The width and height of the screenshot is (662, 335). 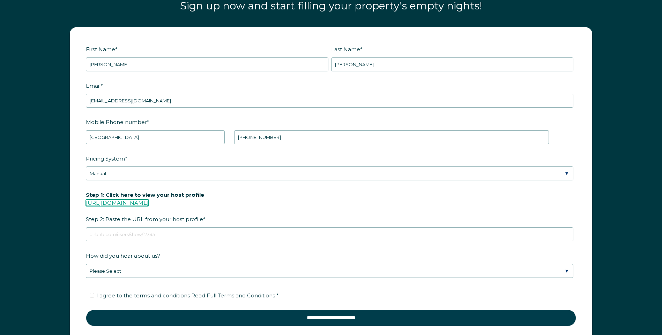 I want to click on span: Mobile Phone number, so click(x=116, y=122).